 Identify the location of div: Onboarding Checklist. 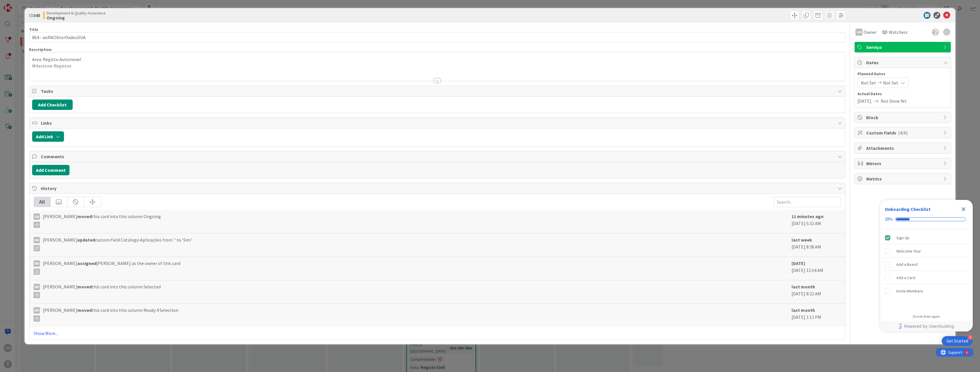
(908, 209).